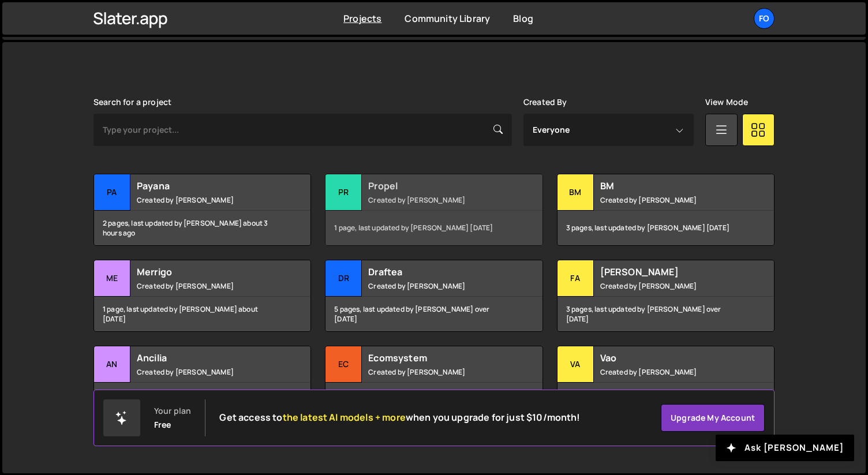 This screenshot has width=868, height=475. I want to click on div: Your plan, so click(173, 411).